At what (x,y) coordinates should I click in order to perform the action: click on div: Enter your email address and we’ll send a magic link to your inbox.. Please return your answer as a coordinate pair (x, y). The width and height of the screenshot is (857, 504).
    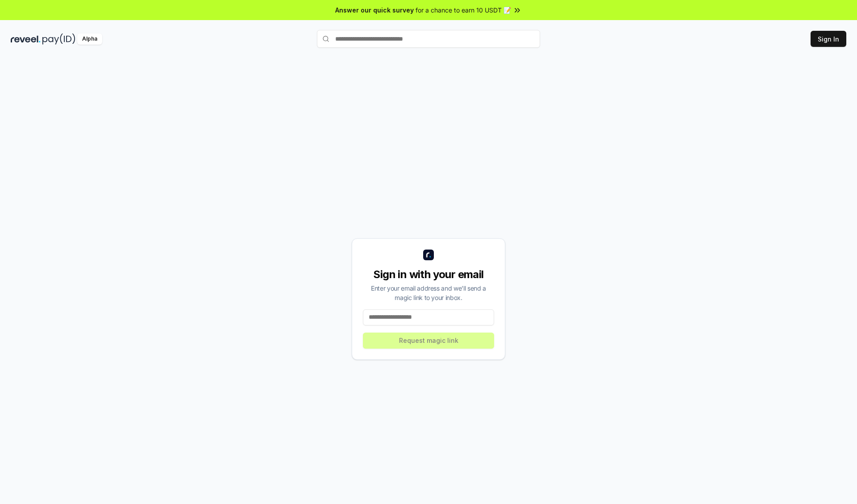
    Looking at the image, I should click on (429, 292).